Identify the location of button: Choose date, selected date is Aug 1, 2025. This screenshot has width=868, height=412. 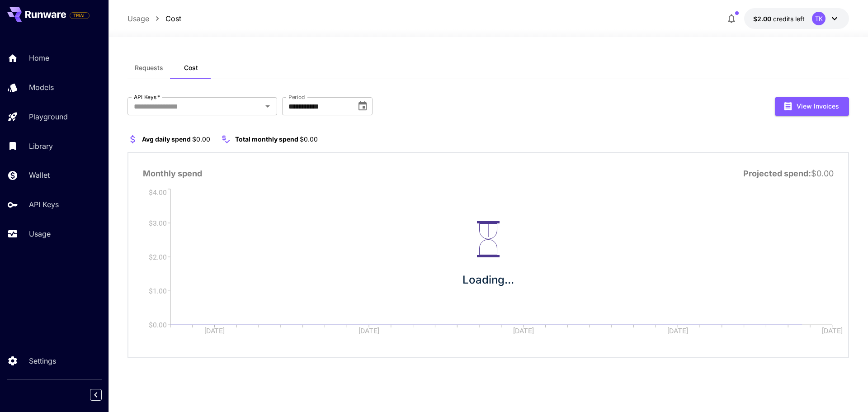
(362, 107).